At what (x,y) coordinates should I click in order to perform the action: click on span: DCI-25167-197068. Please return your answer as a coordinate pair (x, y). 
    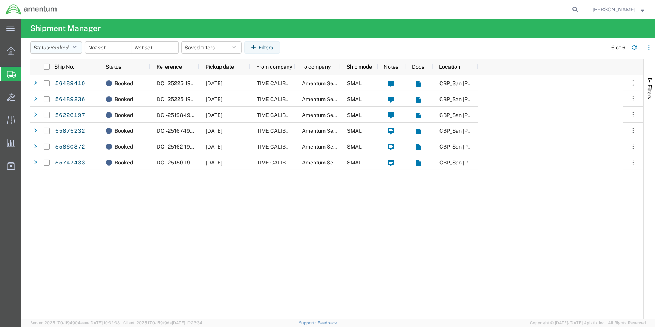
    Looking at the image, I should click on (180, 131).